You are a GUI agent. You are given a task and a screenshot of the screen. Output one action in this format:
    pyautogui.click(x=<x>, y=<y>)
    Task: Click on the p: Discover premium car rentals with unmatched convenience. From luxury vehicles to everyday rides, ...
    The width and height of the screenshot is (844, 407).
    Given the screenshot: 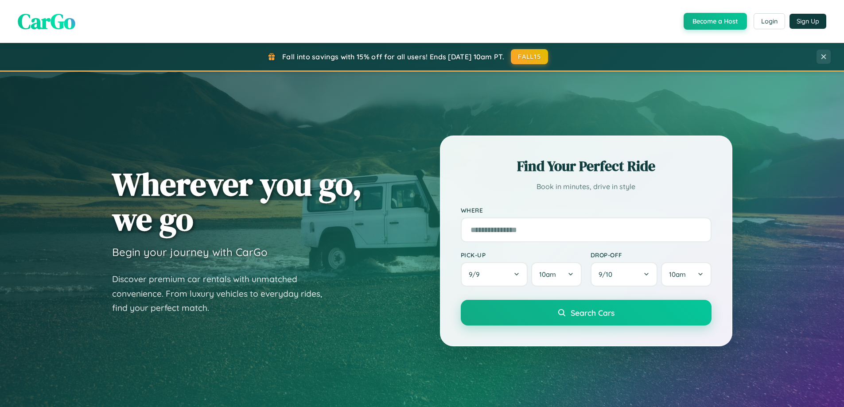 What is the action you would take?
    pyautogui.click(x=223, y=294)
    